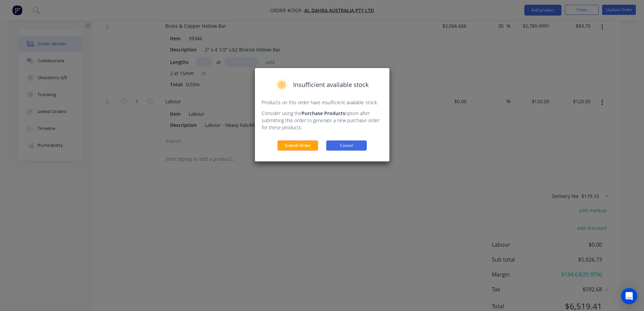  I want to click on p: Consider using the option after submitting this order to generate a new purchase order for these ..., so click(322, 120).